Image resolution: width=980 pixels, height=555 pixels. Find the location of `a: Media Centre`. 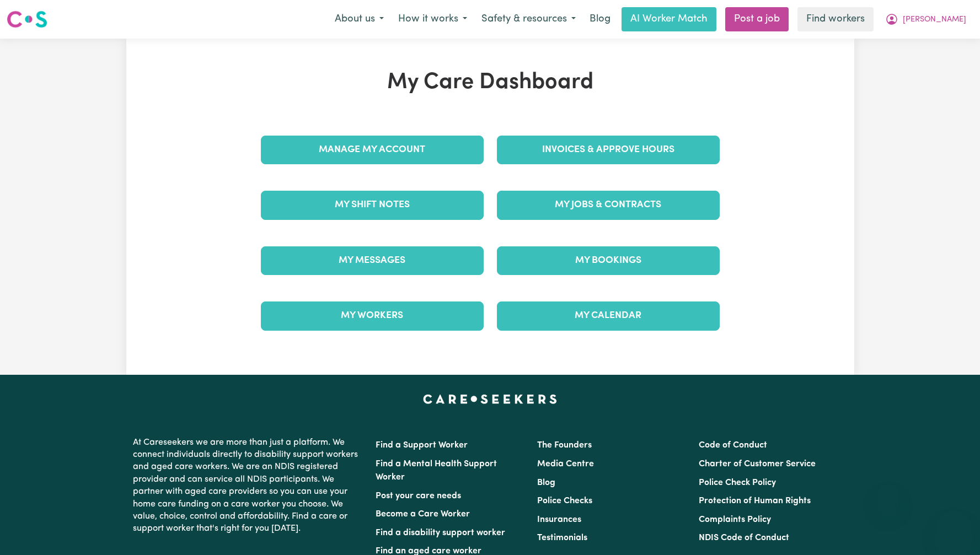

a: Media Centre is located at coordinates (565, 464).